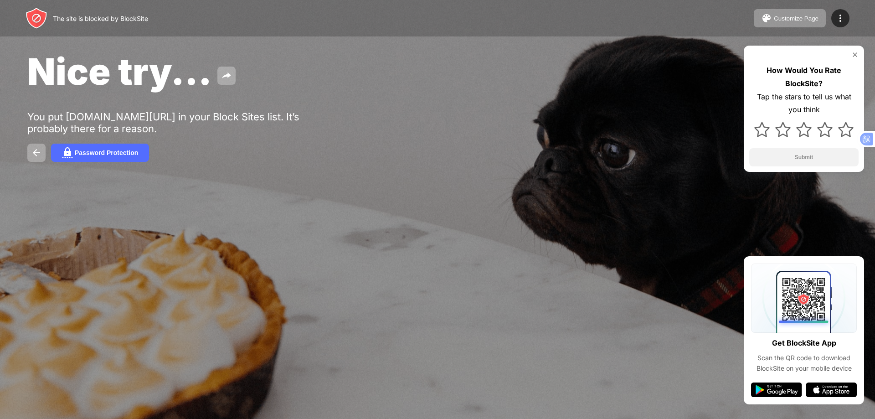 The height and width of the screenshot is (419, 875). Describe the element at coordinates (777, 390) in the screenshot. I see `img: google-play.svg` at that location.